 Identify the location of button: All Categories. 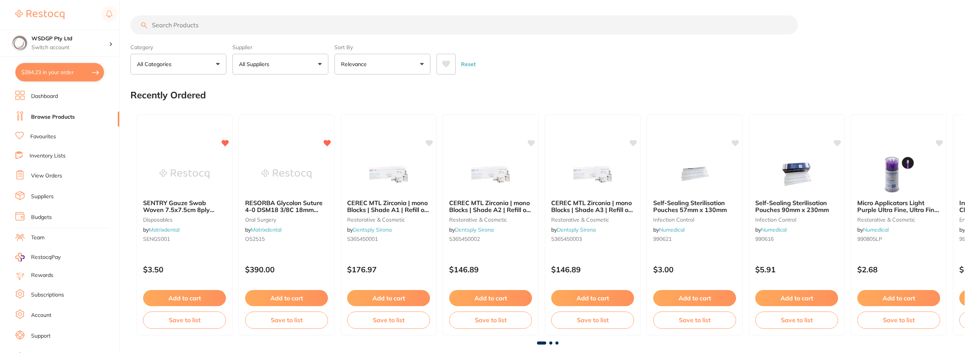
(179, 64).